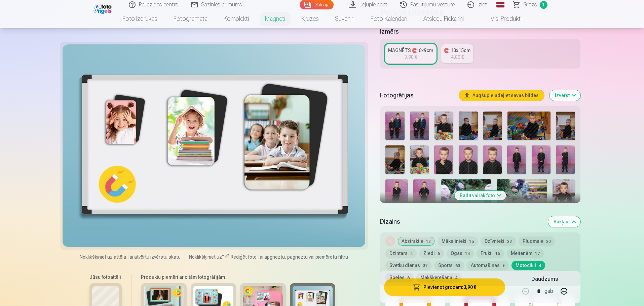 The width and height of the screenshot is (644, 306). Describe the element at coordinates (460, 254) in the screenshot. I see `button: Ogas14` at that location.